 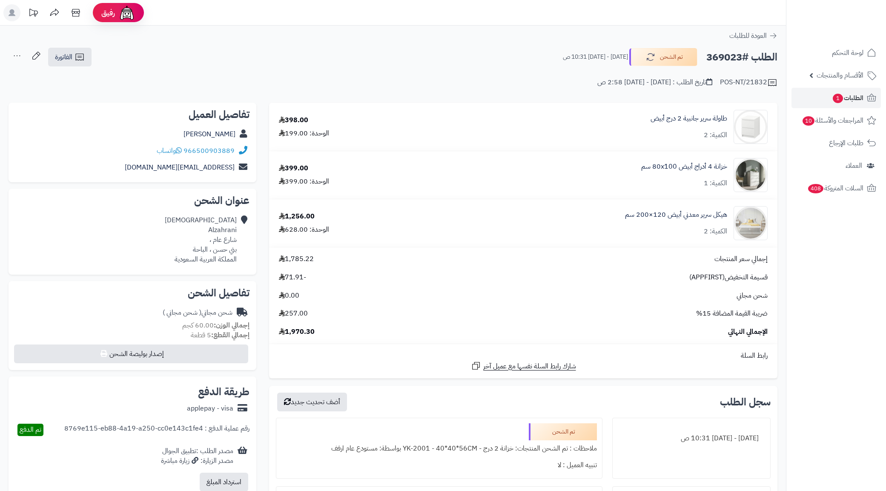 What do you see at coordinates (741, 57) in the screenshot?
I see `h2: الطلب #369023` at bounding box center [741, 57].